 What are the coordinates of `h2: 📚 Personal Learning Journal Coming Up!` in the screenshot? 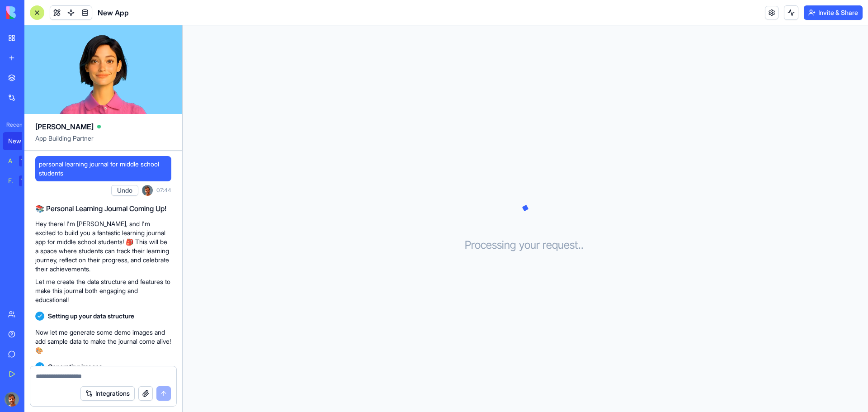 It's located at (103, 209).